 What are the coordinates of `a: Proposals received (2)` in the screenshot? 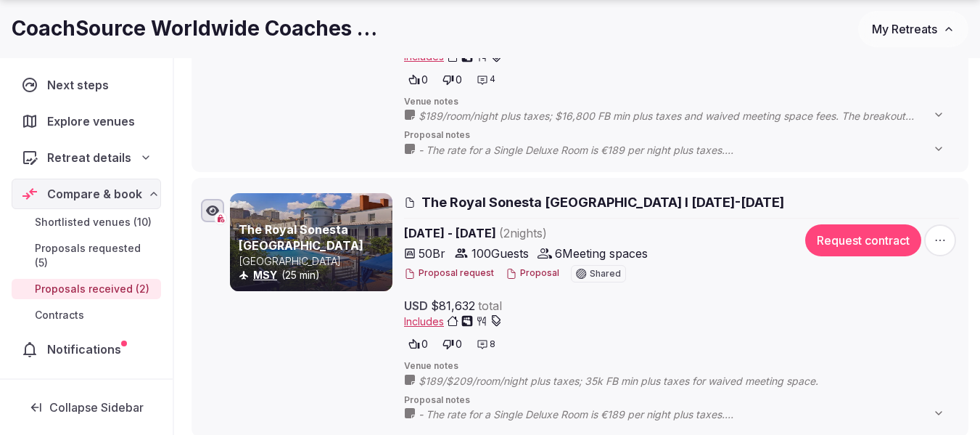 It's located at (86, 289).